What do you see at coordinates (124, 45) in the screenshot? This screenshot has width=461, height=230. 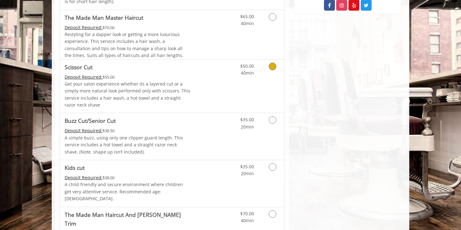 I see `span: Restyling for a dapper look or getting a more luxurious experience. This service includes a hair ...` at bounding box center [124, 45].